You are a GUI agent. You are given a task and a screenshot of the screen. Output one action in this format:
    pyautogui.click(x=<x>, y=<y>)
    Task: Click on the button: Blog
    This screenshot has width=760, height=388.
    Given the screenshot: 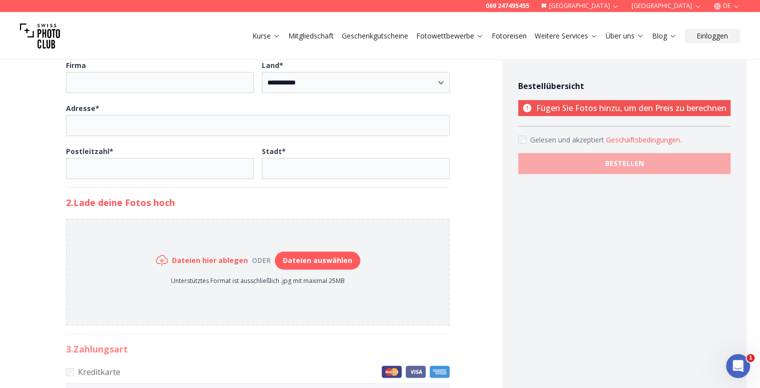 What is the action you would take?
    pyautogui.click(x=664, y=36)
    